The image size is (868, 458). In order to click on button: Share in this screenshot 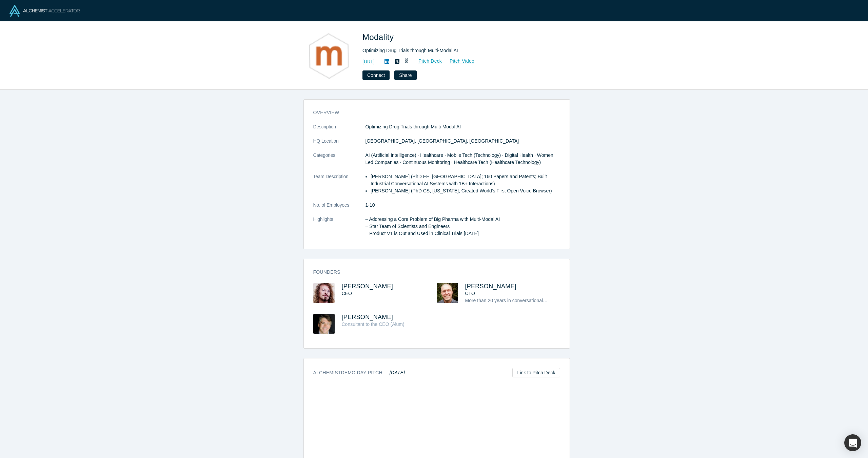, I will do `click(405, 75)`.